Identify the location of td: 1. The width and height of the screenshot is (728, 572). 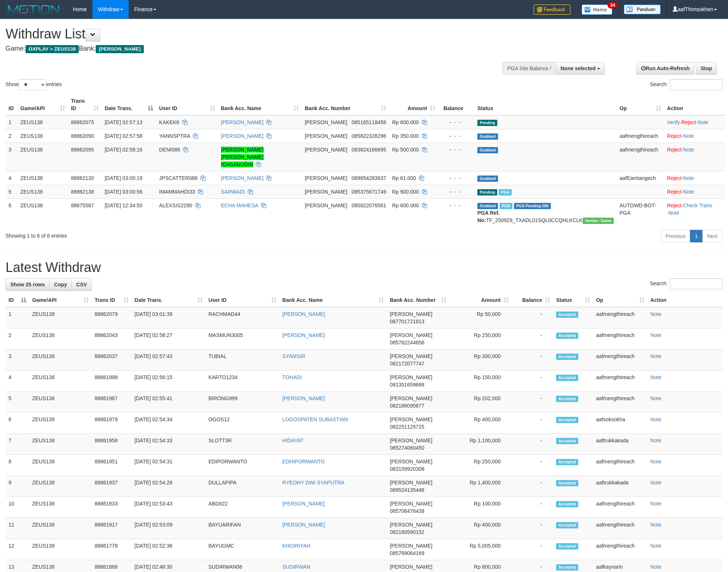
(17, 318).